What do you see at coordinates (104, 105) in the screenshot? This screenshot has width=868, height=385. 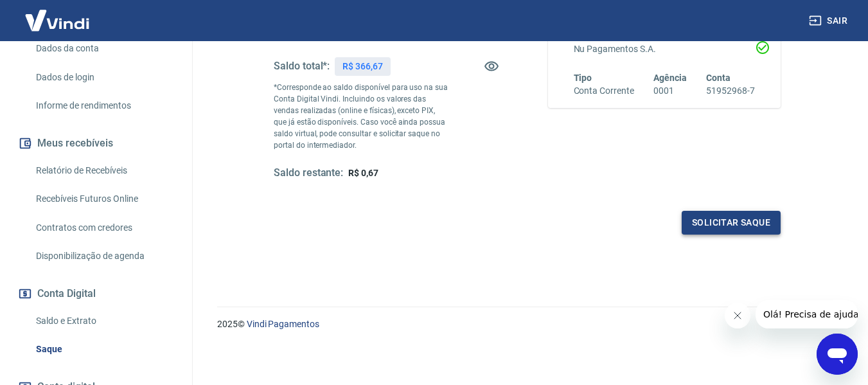 I see `a: Informe de rendimentos` at bounding box center [104, 105].